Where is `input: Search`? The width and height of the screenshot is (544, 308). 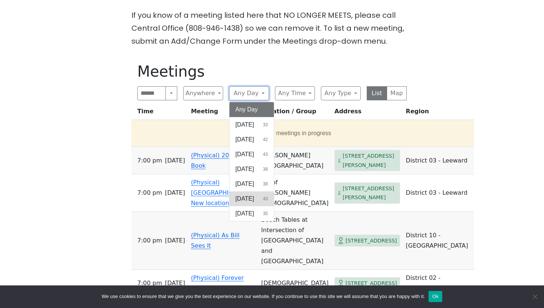 input: Search is located at coordinates (151, 93).